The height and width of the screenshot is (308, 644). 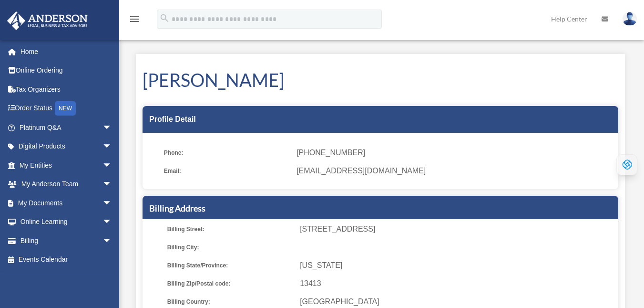 What do you see at coordinates (67, 146) in the screenshot?
I see `a: Digital Productsarrow_drop_down` at bounding box center [67, 146].